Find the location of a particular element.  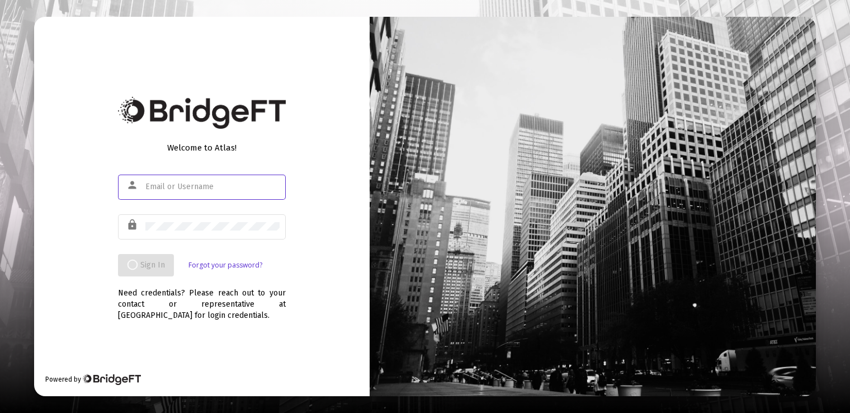

mat-icon: lock is located at coordinates (133, 225).